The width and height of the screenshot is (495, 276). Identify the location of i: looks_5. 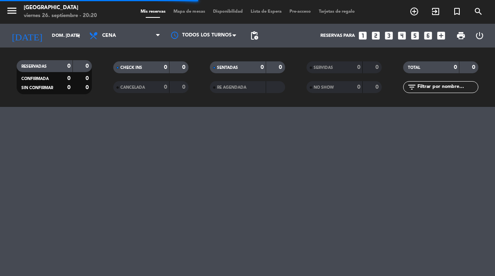
(415, 36).